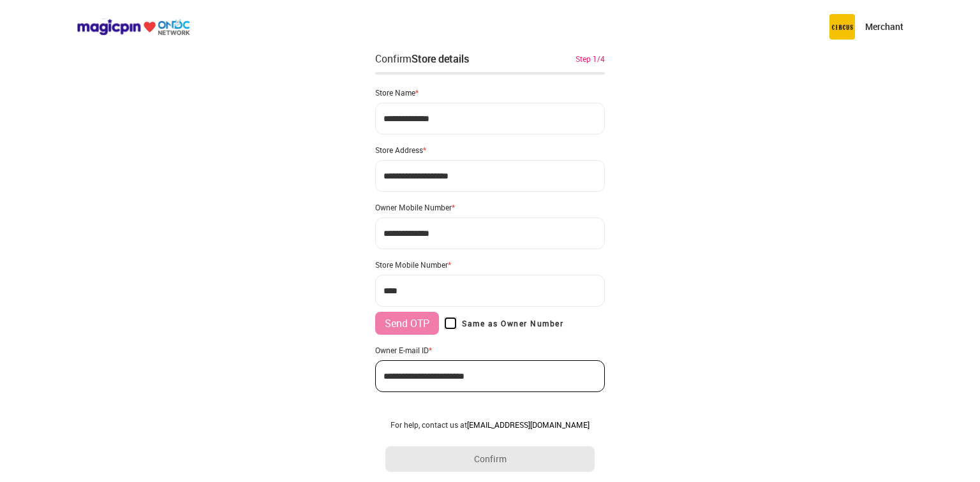 This screenshot has width=980, height=482. I want to click on p: Merchant, so click(884, 27).